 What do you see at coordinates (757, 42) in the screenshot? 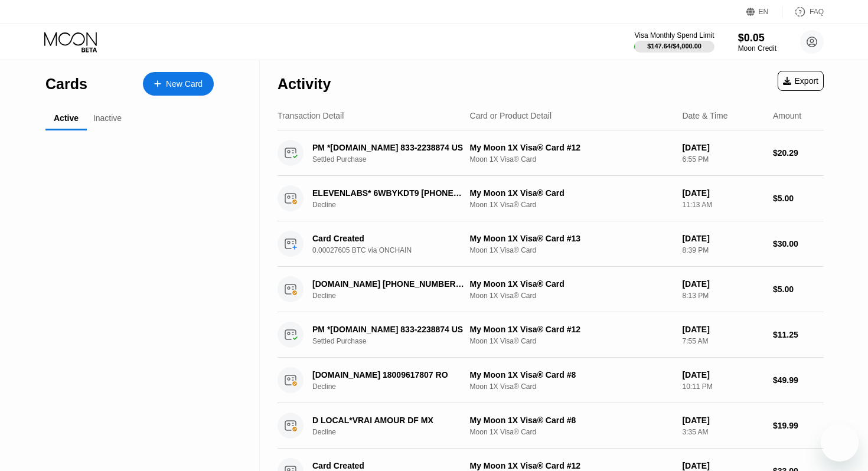
I see `div: $0.05Moon Credit` at bounding box center [757, 42].